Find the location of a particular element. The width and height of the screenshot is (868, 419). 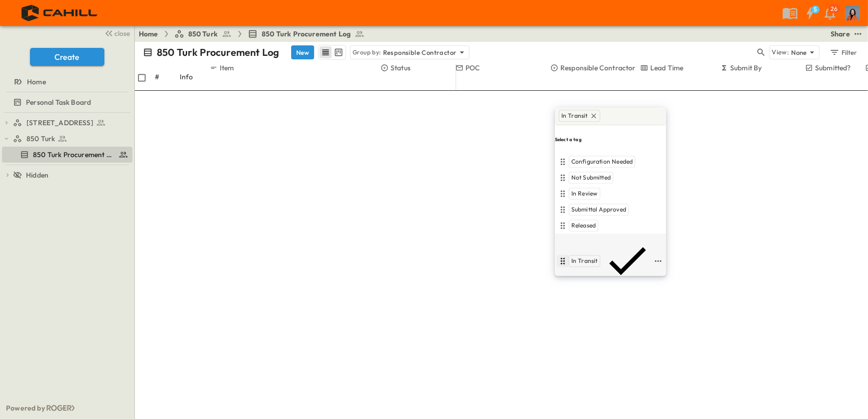

span: In Review is located at coordinates (584, 194).